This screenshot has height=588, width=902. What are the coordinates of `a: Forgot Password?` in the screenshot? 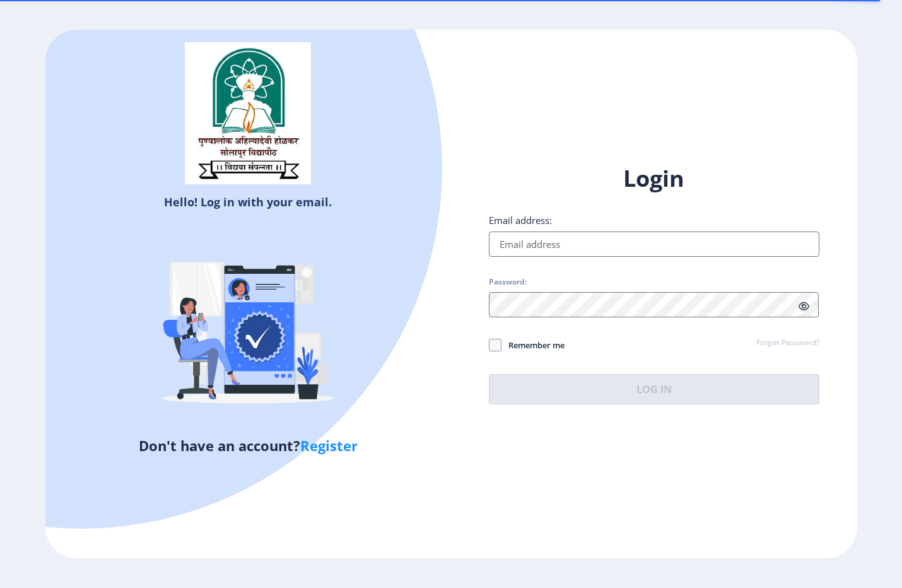 It's located at (788, 343).